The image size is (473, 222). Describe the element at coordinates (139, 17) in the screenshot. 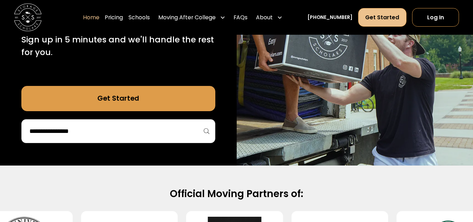

I see `a: Schools` at that location.